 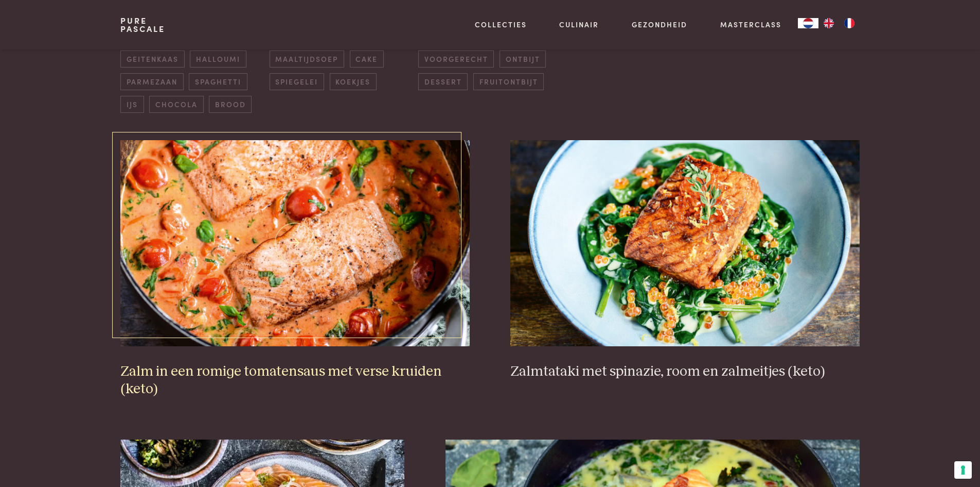 I want to click on button: Uw voorkeuren voor toestemming voor trackingtechnologieën, so click(x=963, y=469).